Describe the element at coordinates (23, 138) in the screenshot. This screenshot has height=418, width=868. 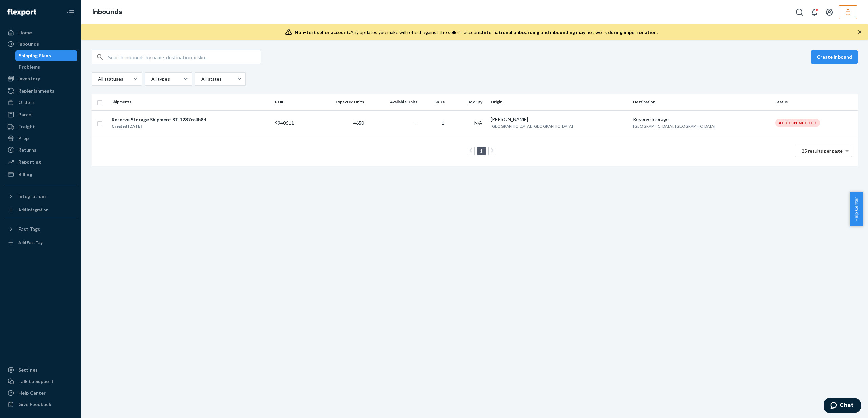
I see `div: Prep` at that location.